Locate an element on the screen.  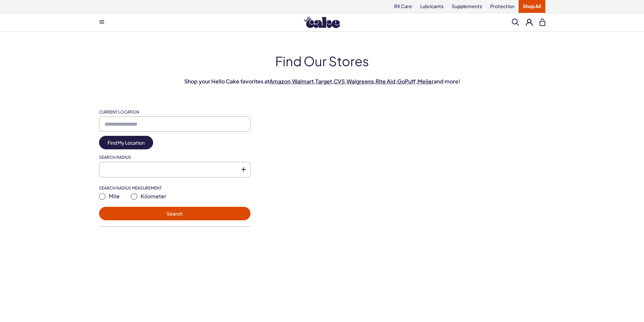
h1: Find Our Stores is located at coordinates (322, 60).